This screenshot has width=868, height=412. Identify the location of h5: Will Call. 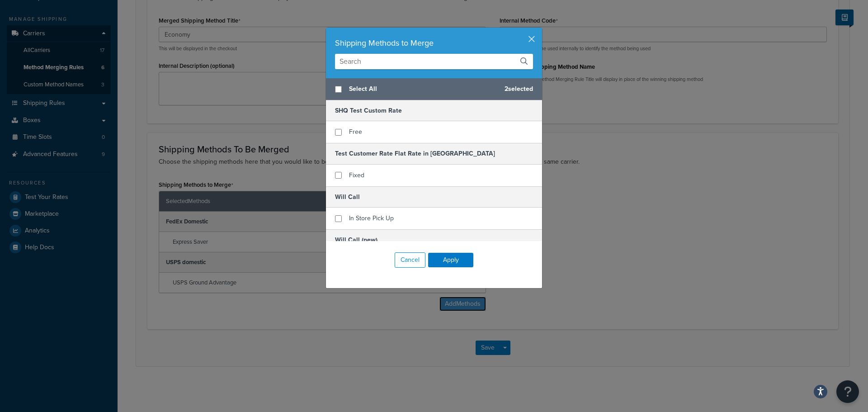
(434, 196).